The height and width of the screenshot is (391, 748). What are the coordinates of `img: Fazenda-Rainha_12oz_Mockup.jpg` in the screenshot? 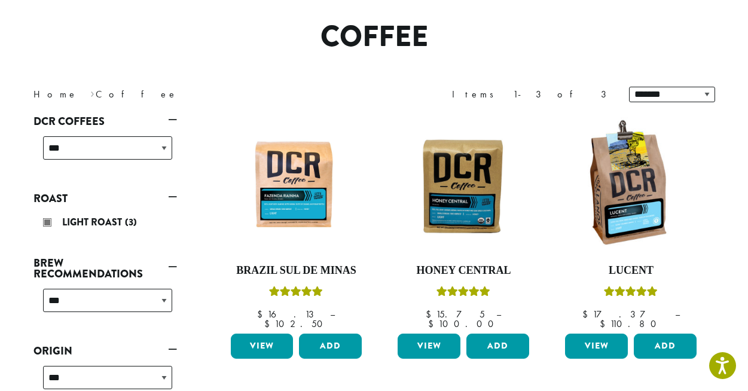 It's located at (296, 186).